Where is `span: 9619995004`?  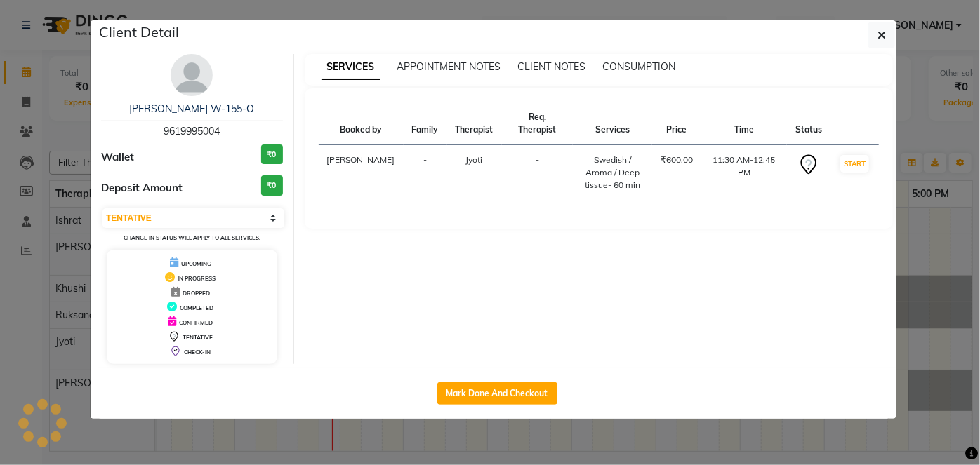
span: 9619995004 is located at coordinates (192, 131).